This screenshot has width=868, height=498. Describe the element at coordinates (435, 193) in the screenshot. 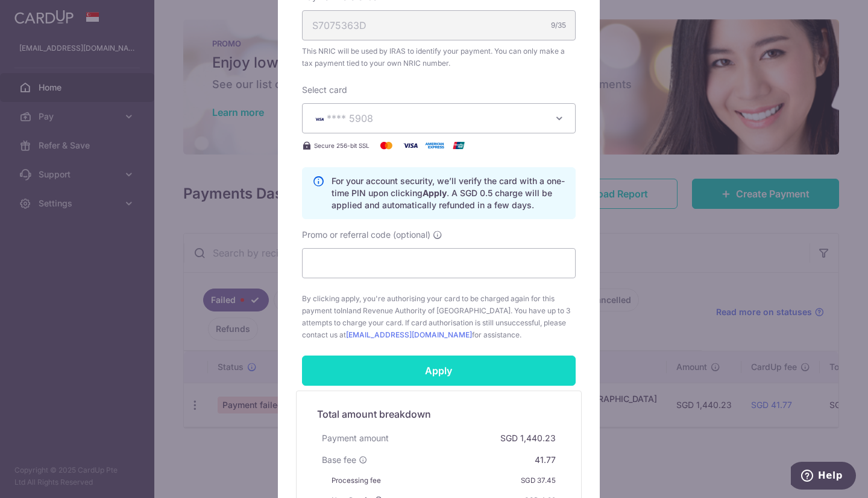

I see `b: Apply` at that location.